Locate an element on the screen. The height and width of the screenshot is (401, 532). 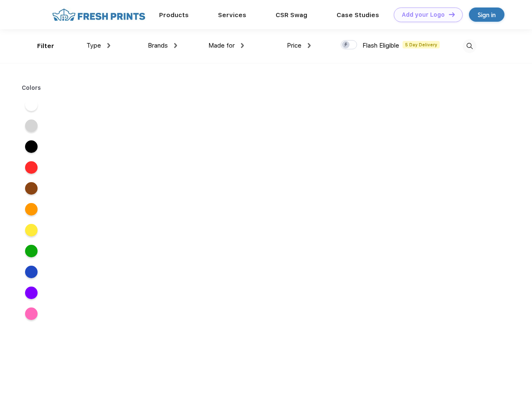
div: Filter is located at coordinates (46, 46).